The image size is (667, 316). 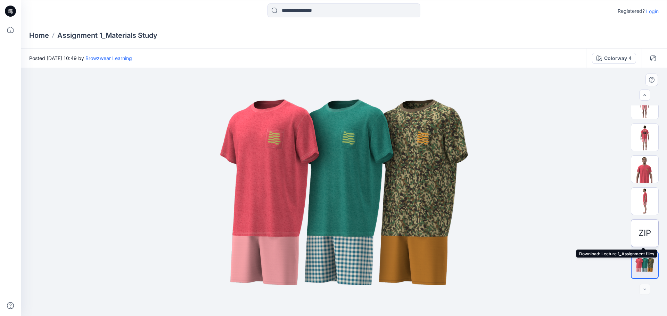 What do you see at coordinates (644, 169) in the screenshot?
I see `img: BW M Outfit Top CloseUp NRM` at bounding box center [644, 169].